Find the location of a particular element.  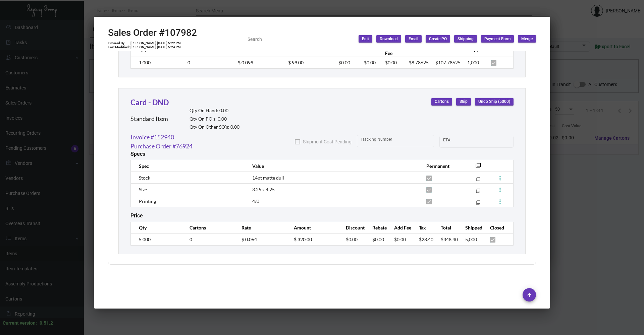

th: Value is located at coordinates (333, 166).